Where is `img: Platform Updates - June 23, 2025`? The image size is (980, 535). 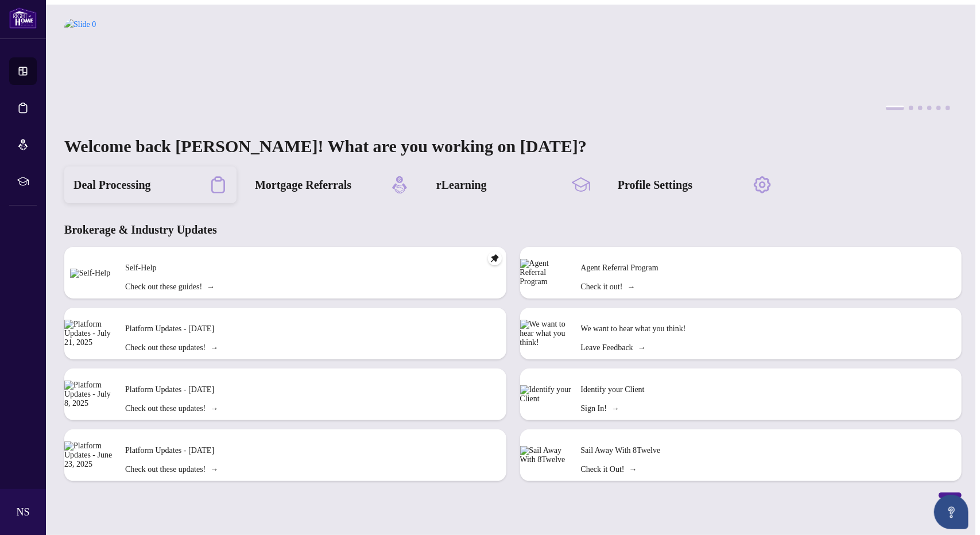
img: Platform Updates - June 23, 2025 is located at coordinates (90, 455).